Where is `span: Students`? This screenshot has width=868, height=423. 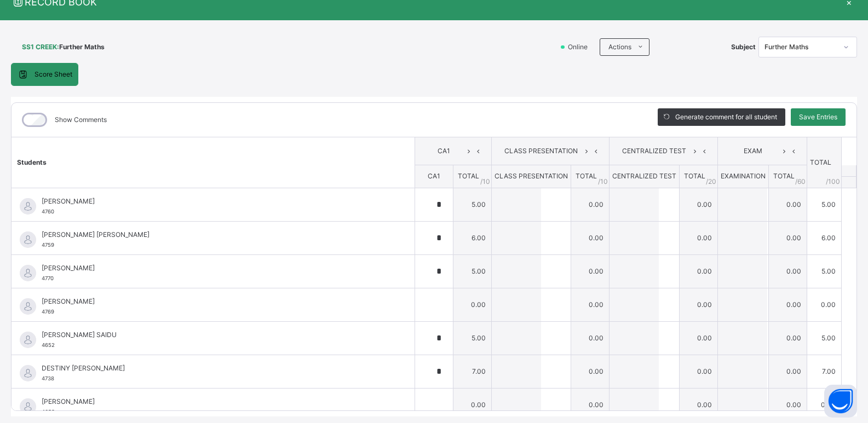 span: Students is located at coordinates (32, 162).